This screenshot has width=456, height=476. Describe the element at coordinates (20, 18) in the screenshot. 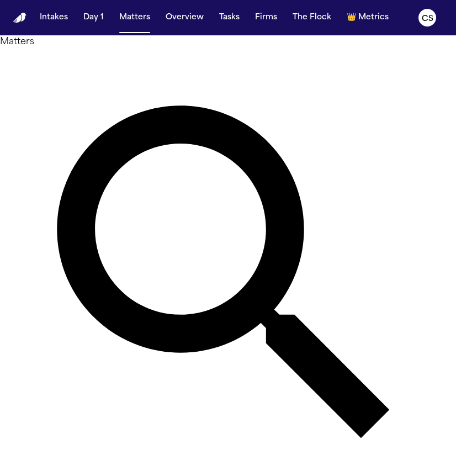

I see `img: Finch Logo` at that location.